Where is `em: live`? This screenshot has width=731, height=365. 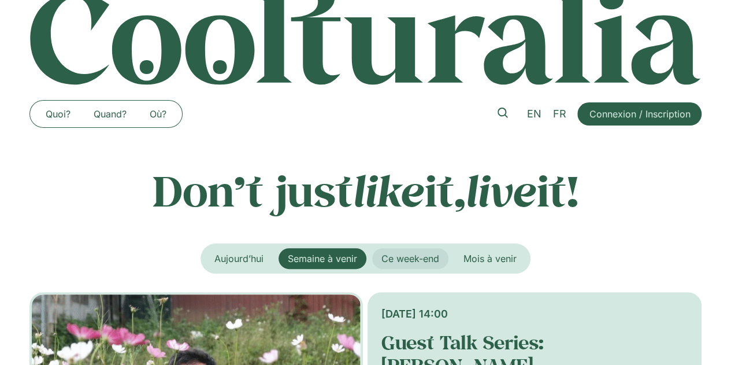
em: live is located at coordinates (501, 190).